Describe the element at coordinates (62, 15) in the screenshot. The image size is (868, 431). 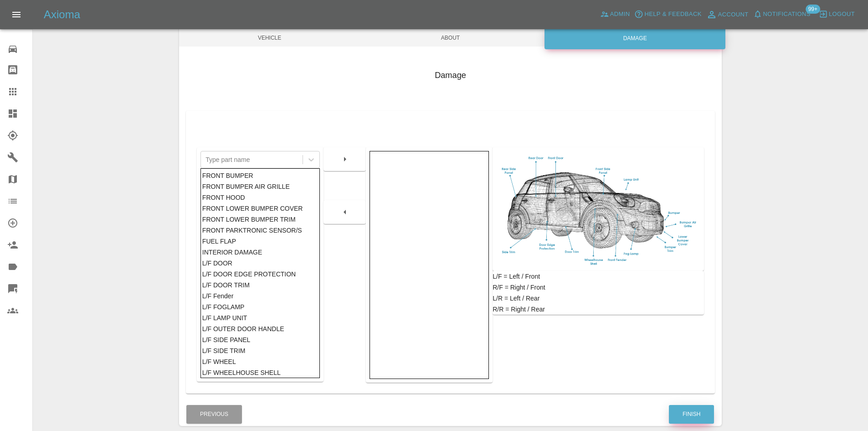
I see `h5: Axioma` at that location.